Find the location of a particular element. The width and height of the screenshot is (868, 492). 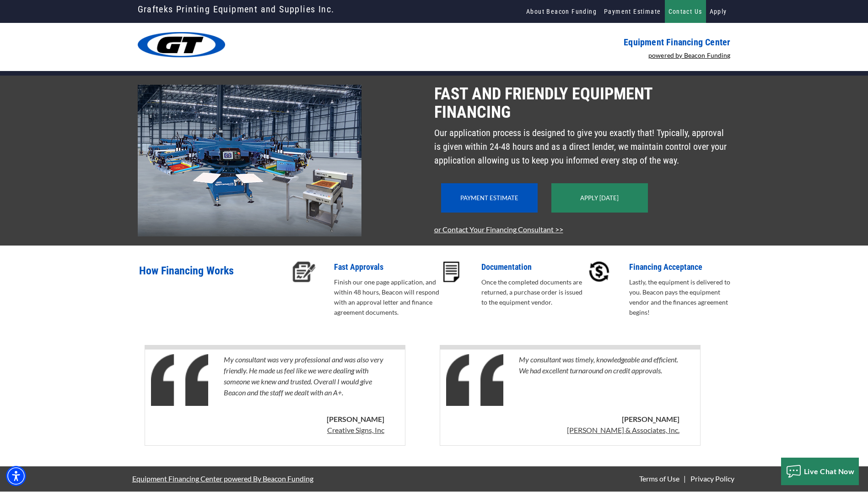

a: Privacy Policy - open in a new tab is located at coordinates (713, 478).